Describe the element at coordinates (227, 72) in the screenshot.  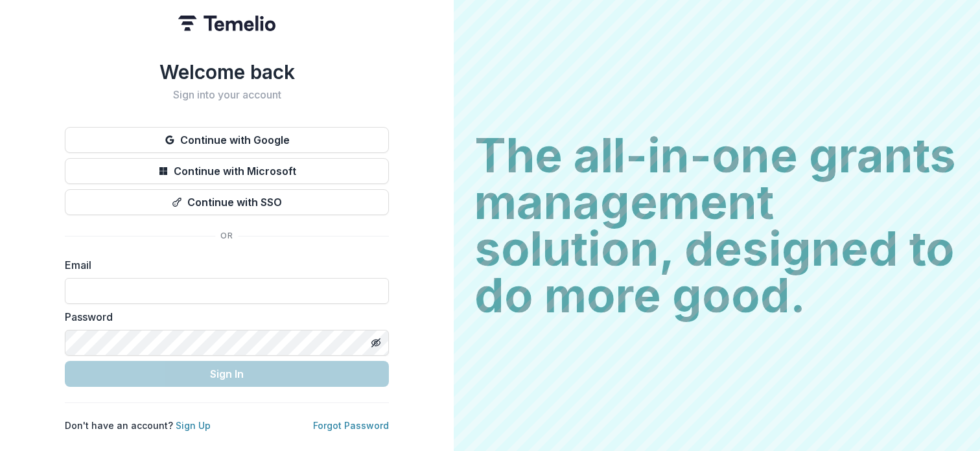
I see `h1: Welcome back` at that location.